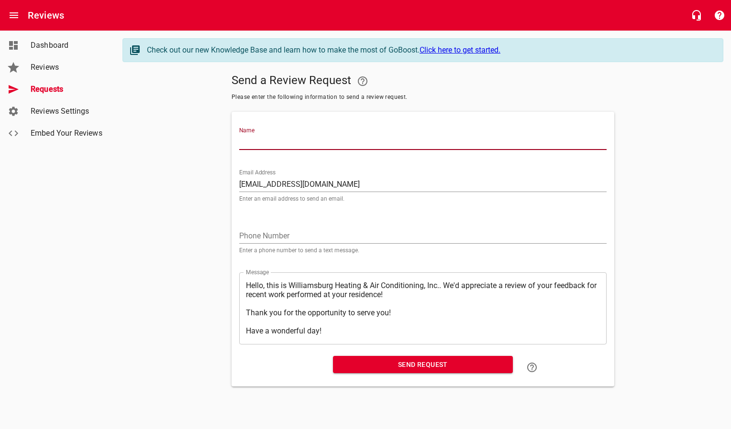  I want to click on span: Embed Your Reviews, so click(67, 133).